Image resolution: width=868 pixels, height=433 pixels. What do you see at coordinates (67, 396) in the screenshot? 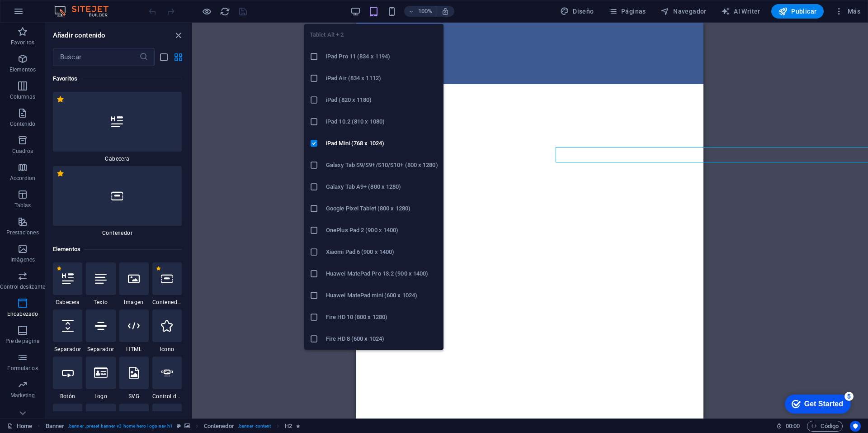
I see `span: Botón` at bounding box center [67, 396].